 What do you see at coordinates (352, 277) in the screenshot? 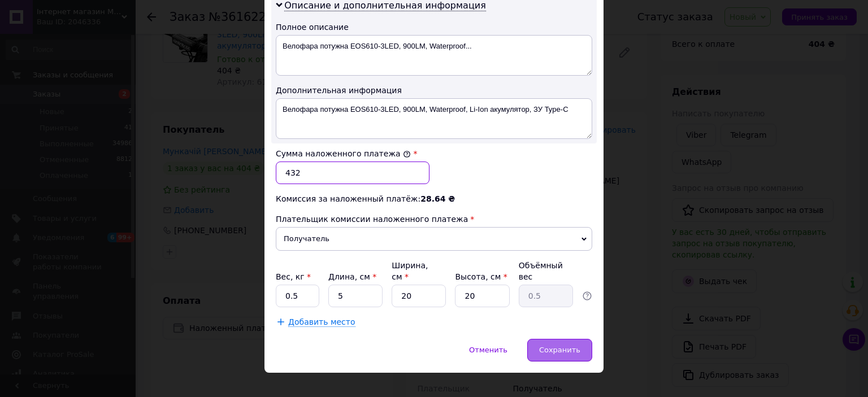
I see `label: Длина, см` at bounding box center [352, 277].